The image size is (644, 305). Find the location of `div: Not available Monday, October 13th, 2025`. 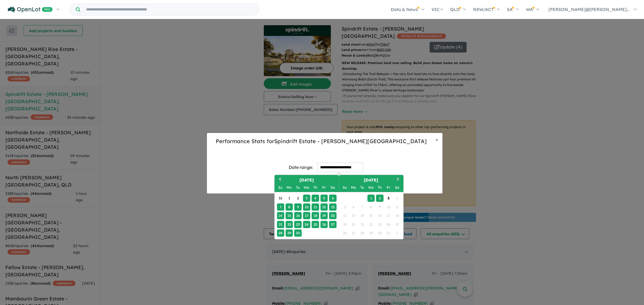

div: Not available Monday, October 13th, 2025 is located at coordinates (353, 215).